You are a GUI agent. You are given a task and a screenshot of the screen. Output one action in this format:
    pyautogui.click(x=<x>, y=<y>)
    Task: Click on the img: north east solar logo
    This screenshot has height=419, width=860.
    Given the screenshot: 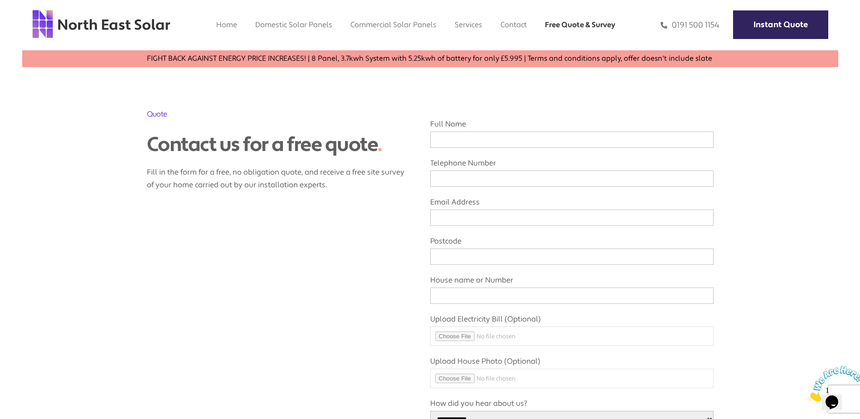 What is the action you would take?
    pyautogui.click(x=101, y=24)
    